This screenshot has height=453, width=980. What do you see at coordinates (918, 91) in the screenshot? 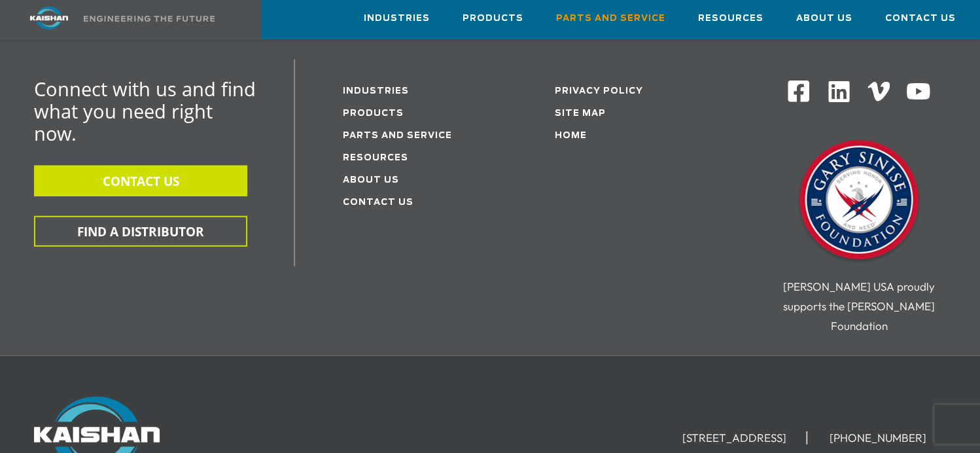
I see `img: Youtube` at bounding box center [918, 91].